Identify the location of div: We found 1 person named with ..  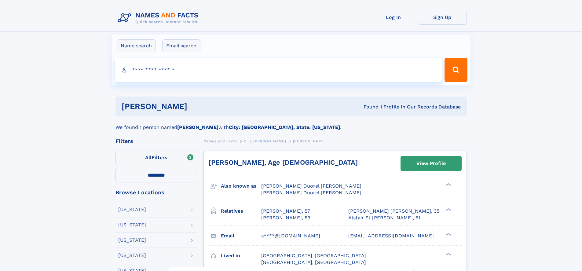
(291, 124).